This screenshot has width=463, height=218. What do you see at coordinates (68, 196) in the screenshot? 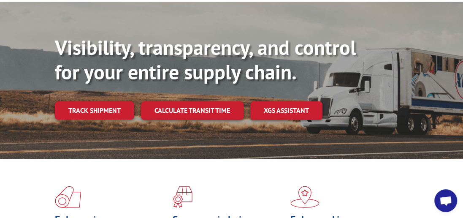
I see `img: xgs-icon-total-supply-chain-intelligence-red` at bounding box center [68, 196].